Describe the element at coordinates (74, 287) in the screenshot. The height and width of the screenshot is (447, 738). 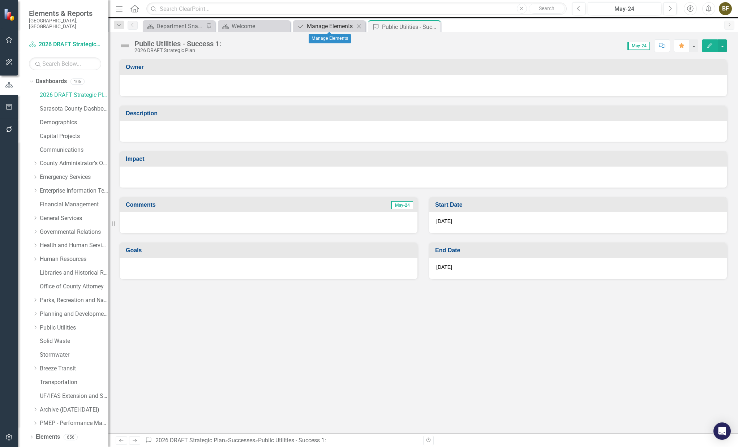
I see `a: Office of County Attorney` at that location.